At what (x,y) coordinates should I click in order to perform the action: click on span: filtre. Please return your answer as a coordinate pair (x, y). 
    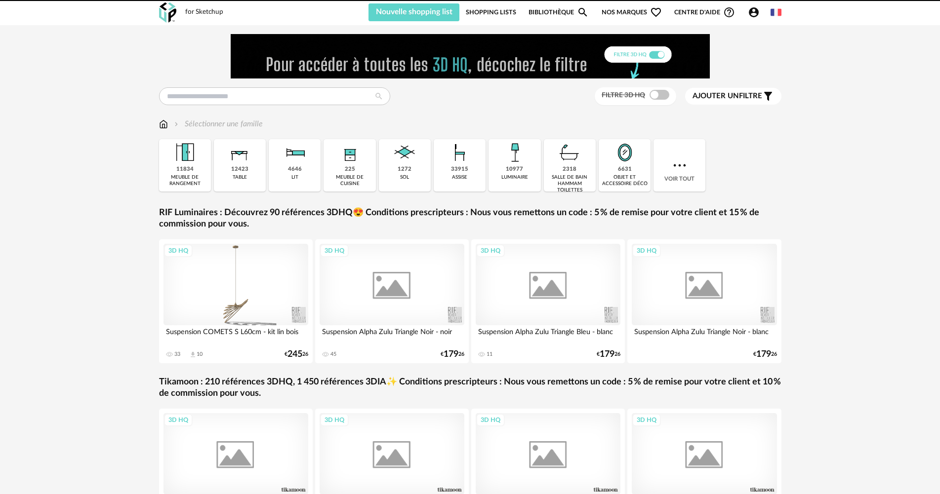
    Looking at the image, I should click on (727, 96).